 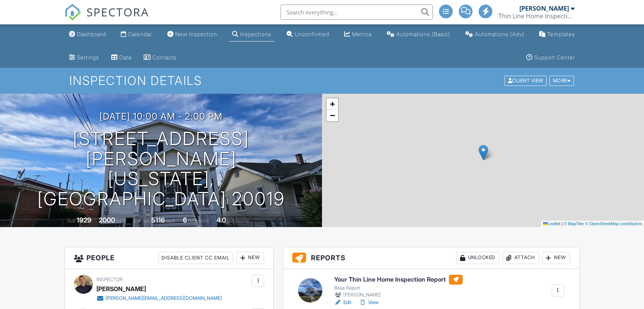 I want to click on div: Unconfirmed, so click(x=312, y=34).